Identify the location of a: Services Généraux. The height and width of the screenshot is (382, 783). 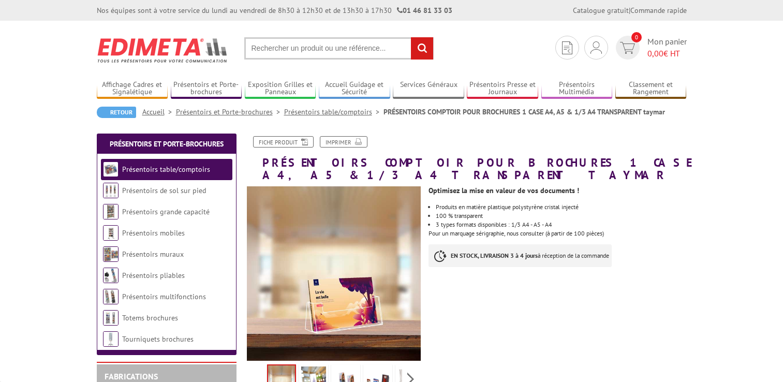
(428, 88).